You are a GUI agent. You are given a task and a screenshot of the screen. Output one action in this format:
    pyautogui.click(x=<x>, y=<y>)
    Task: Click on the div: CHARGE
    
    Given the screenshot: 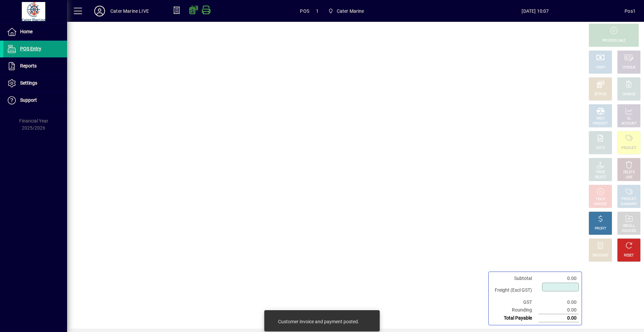 What is the action you would take?
    pyautogui.click(x=629, y=94)
    